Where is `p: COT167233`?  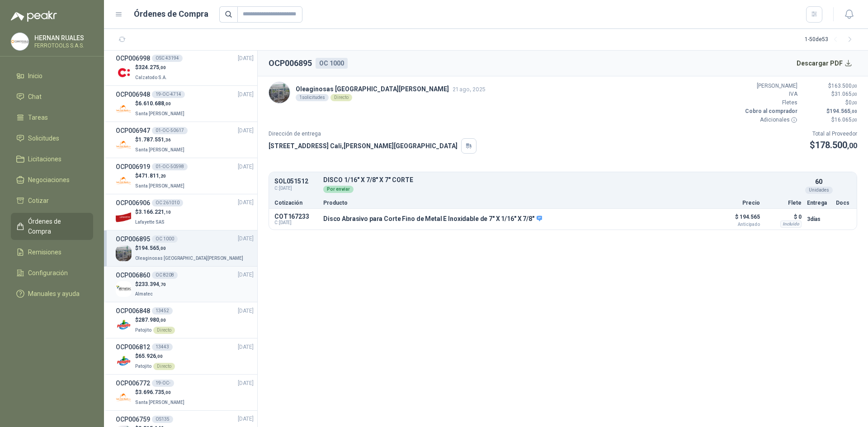
p: COT167233 is located at coordinates (296, 217).